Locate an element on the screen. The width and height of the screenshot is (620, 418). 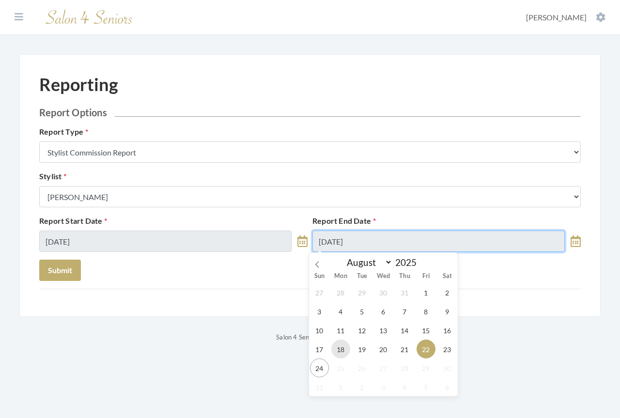
span: Tue is located at coordinates (362, 276).